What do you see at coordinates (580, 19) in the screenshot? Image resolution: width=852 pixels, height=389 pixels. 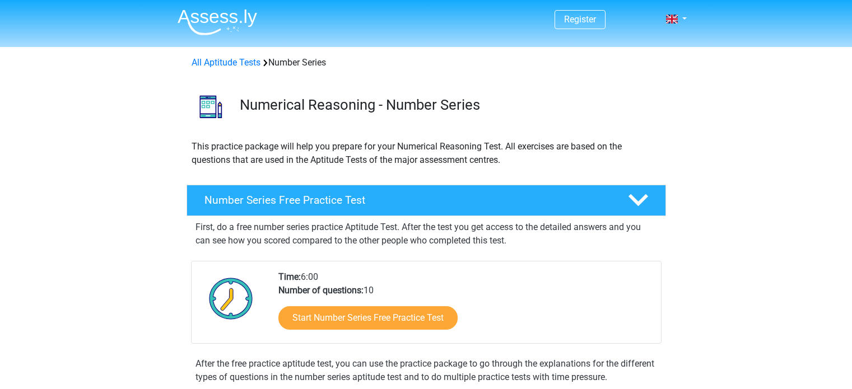 I see `a: Register` at bounding box center [580, 19].